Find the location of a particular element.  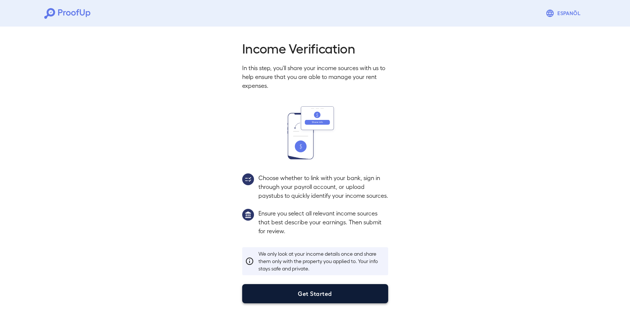

button: Espanõl is located at coordinates (564, 13).